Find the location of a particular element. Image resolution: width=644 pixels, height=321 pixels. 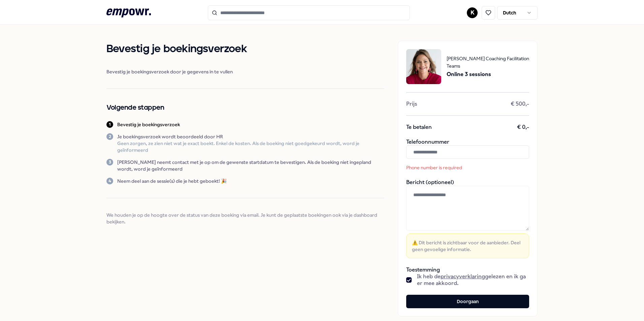

span: We houden je op de hoogte over de status van deze boeking via email. Je kunt de geplaatste boekin... is located at coordinates (245, 218).